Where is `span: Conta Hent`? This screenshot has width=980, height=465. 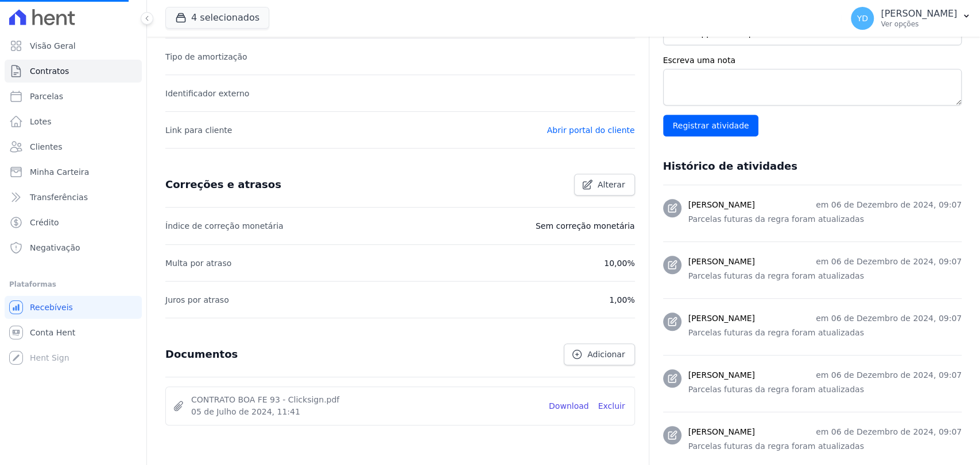 span: Conta Hent is located at coordinates (52, 333).